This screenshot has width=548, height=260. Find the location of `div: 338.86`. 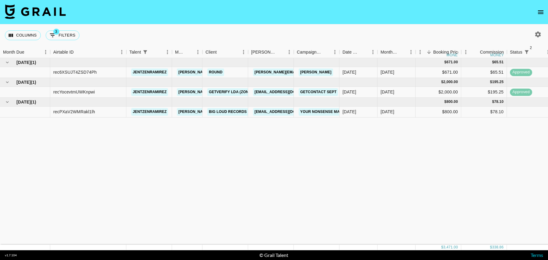

div: 338.86 is located at coordinates (498, 247).